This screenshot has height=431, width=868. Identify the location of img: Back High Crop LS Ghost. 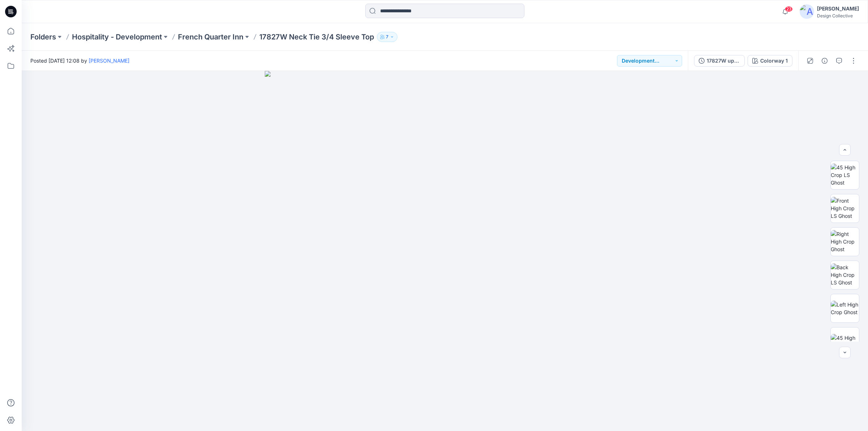
(845, 274).